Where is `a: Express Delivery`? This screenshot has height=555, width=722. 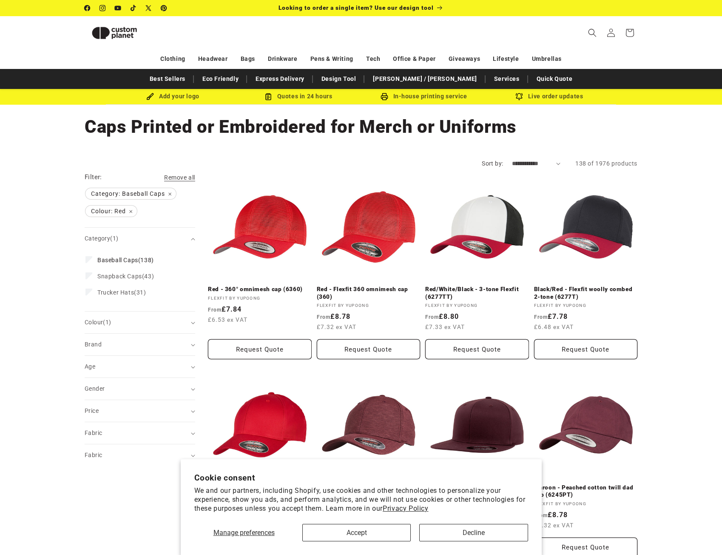
a: Express Delivery is located at coordinates (280, 79).